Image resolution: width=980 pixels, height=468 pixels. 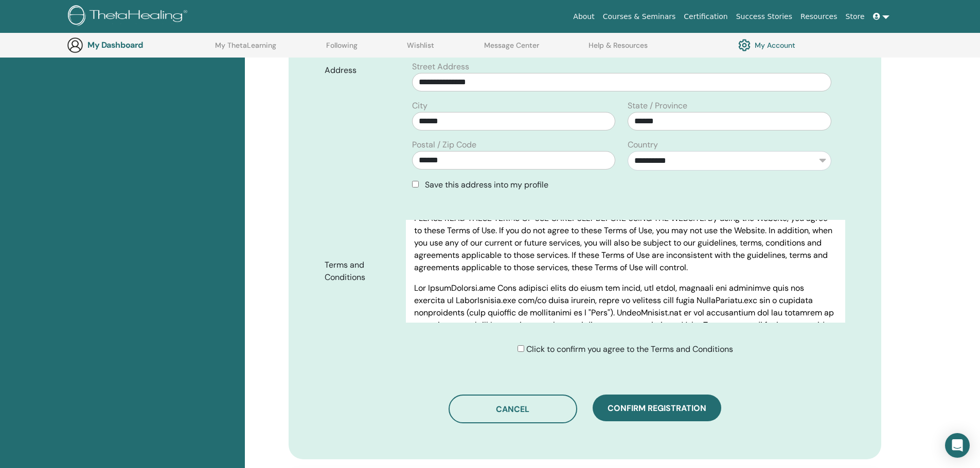 I want to click on a: Certification, so click(x=705, y=16).